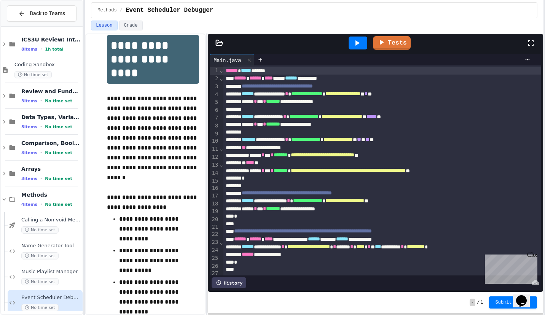  What do you see at coordinates (104, 26) in the screenshot?
I see `button: Lesson` at bounding box center [104, 26].